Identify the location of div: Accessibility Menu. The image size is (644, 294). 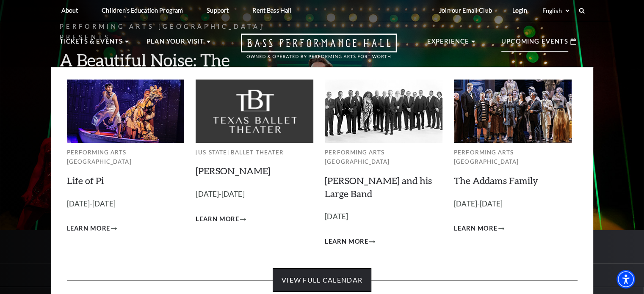
(626, 279).